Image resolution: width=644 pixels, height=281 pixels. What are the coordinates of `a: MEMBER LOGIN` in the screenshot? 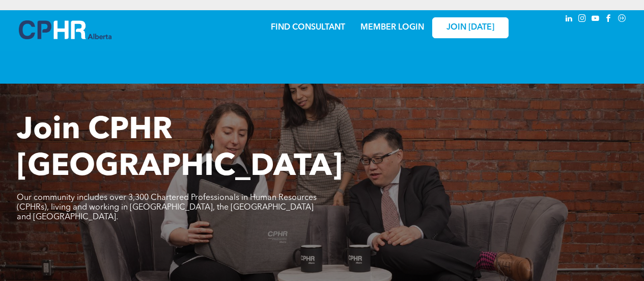 It's located at (392, 28).